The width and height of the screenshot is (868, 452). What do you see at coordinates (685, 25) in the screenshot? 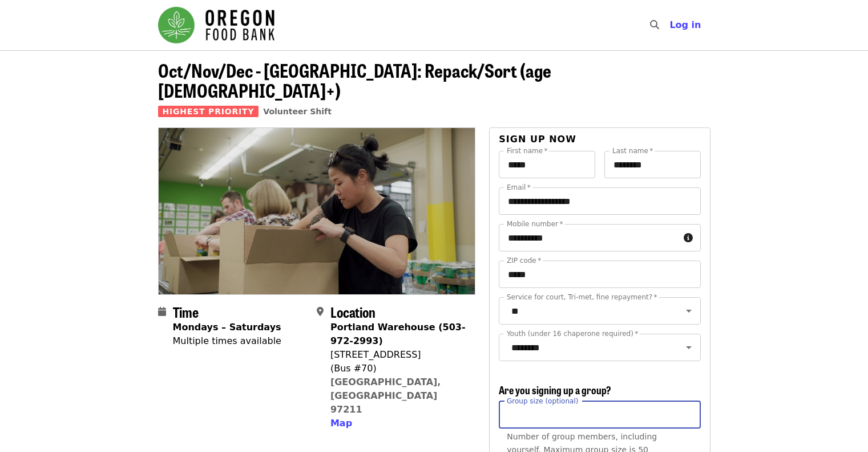
I see `button: Log in` at bounding box center [685, 25].